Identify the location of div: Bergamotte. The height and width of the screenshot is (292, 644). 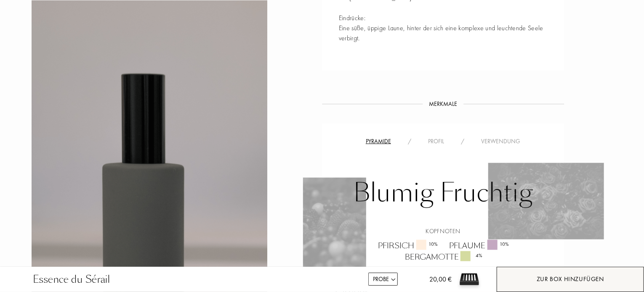
(443, 257).